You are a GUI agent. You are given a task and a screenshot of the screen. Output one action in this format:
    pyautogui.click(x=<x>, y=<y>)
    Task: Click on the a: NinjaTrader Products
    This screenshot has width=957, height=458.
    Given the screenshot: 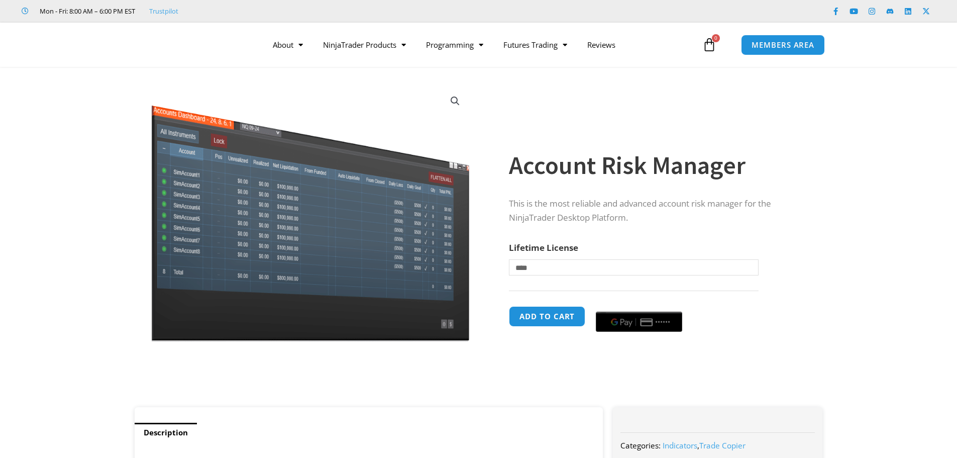 What is the action you would take?
    pyautogui.click(x=364, y=45)
    